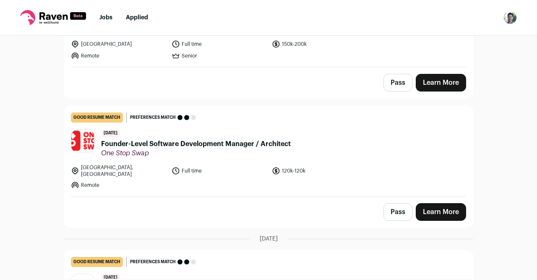 The height and width of the screenshot is (280, 537). I want to click on li: 150k-200k, so click(319, 44).